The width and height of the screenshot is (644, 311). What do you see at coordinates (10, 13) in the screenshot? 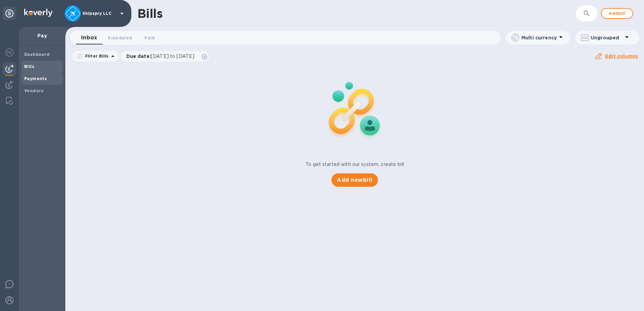
I see `div: Unpin categories` at bounding box center [10, 13].